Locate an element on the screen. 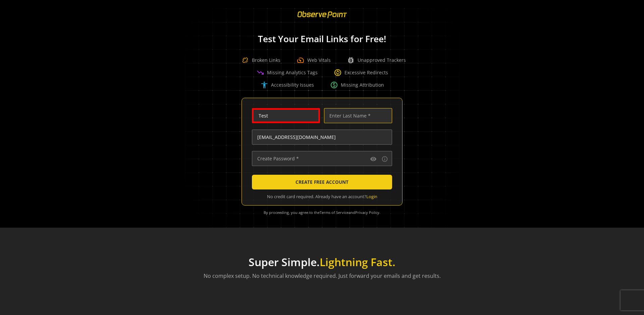  input: Enter Email Address (name@work-email.com) * is located at coordinates (322, 137).